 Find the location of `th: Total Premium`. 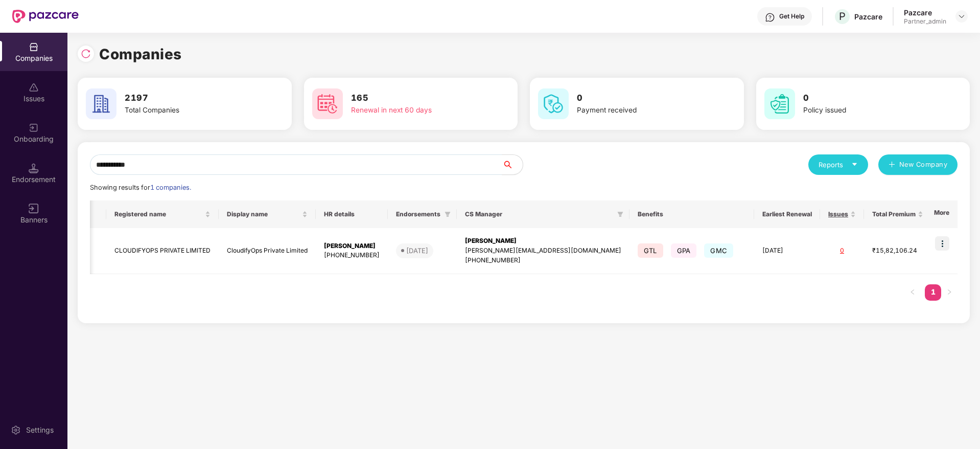

th: Total Premium is located at coordinates (898, 214).